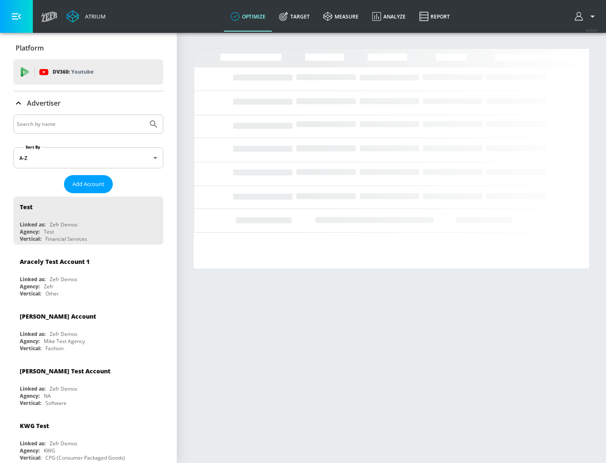 This screenshot has width=606, height=463. What do you see at coordinates (591, 30) in the screenshot?
I see `span: v 4.24.0` at bounding box center [591, 30].